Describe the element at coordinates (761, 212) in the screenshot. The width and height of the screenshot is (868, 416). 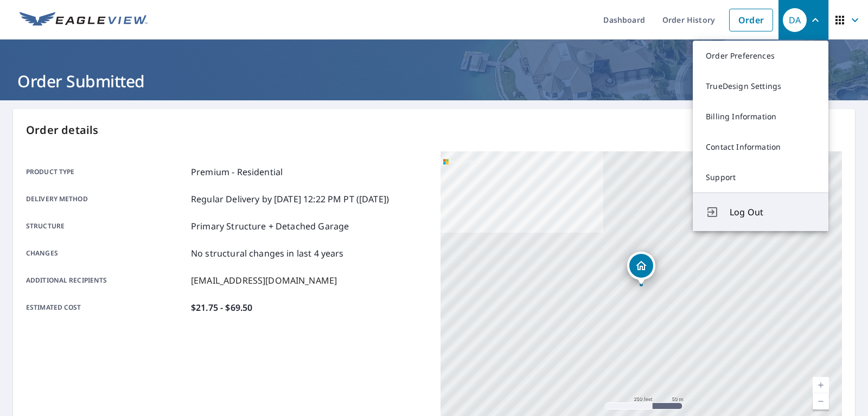
I see `button: Log Out` at that location.